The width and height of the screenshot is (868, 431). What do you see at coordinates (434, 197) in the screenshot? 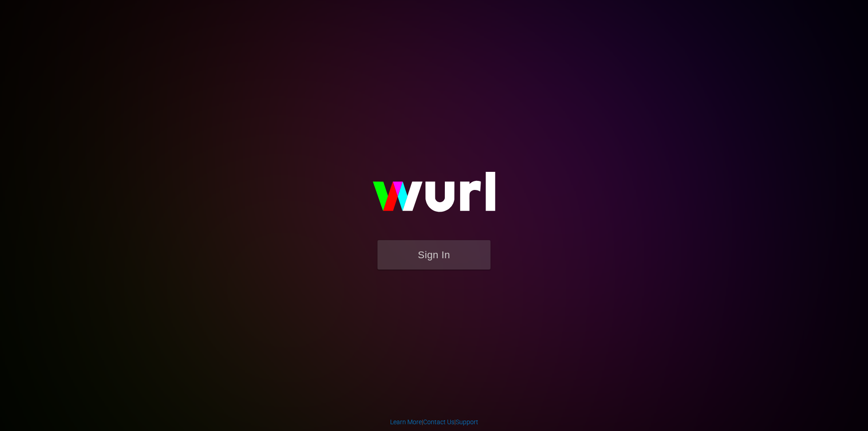
I see `img: wurl-logo-on-black-223613ac3d8ba8fe6dc639794a292ebdb59501304c7dfd60c99c58986ef67473.svg` at bounding box center [434, 197].